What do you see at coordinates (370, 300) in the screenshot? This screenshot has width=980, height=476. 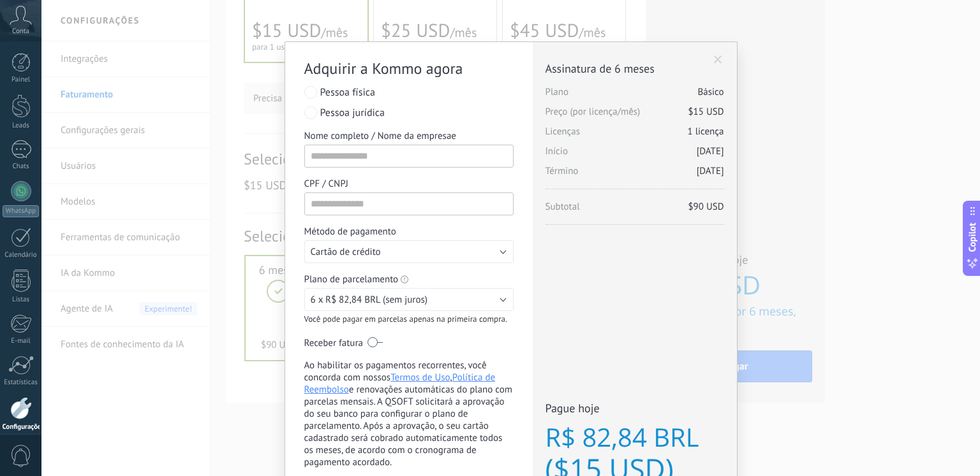 I see `span: 6 x R$ 82,84 BRL (sem juros)` at bounding box center [370, 300].